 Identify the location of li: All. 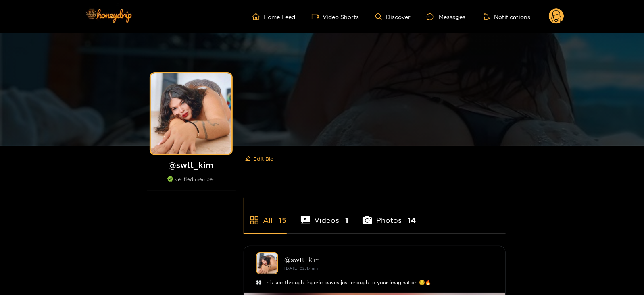
(265, 215).